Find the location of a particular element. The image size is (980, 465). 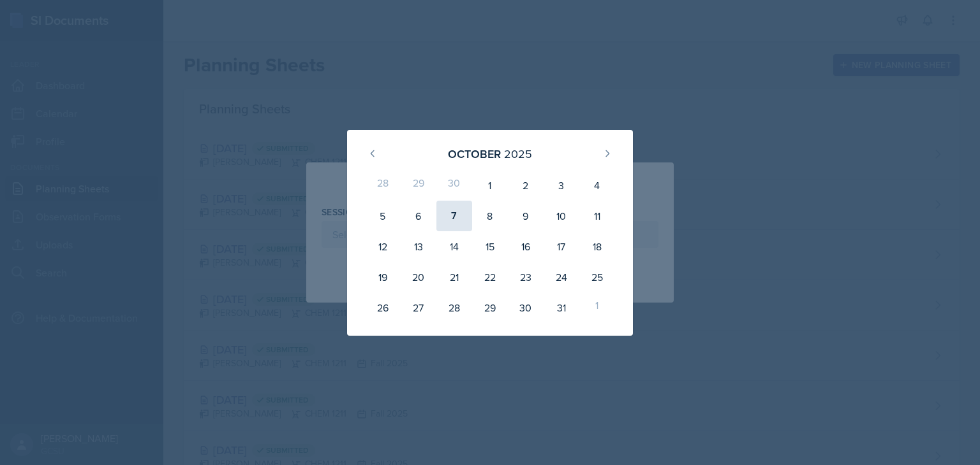

div: 4 is located at coordinates (597, 185).